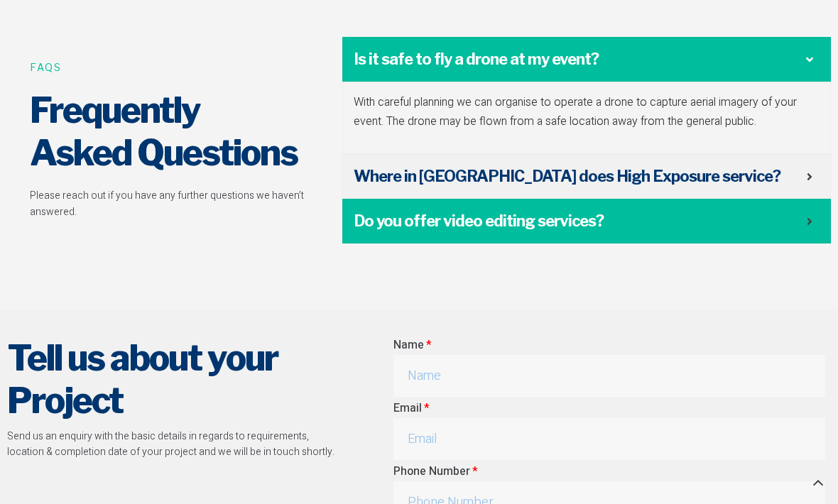 This screenshot has height=504, width=838. Describe the element at coordinates (580, 221) in the screenshot. I see `span: Do you offer video editing services?` at that location.